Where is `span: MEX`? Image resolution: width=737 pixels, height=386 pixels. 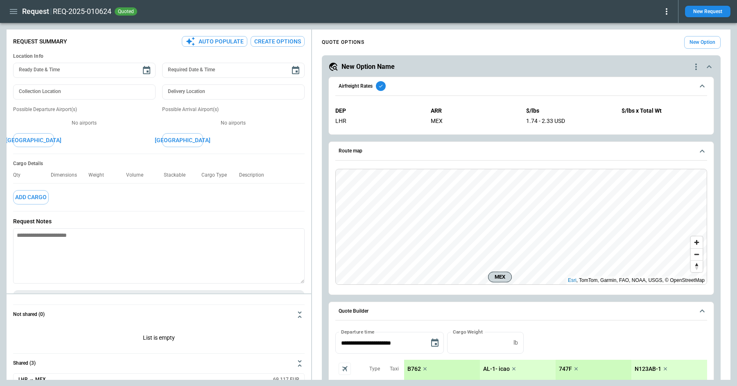
span: MEX is located at coordinates (500, 277).